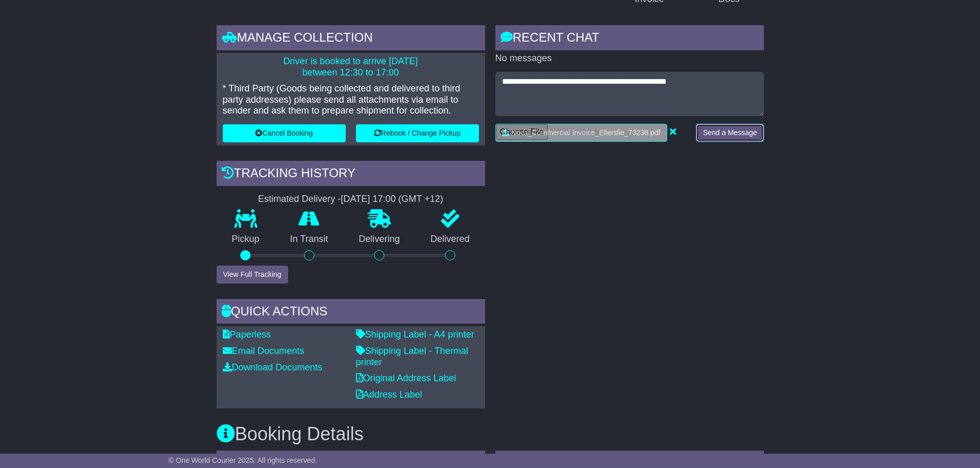 This screenshot has width=980, height=468. What do you see at coordinates (630, 59) in the screenshot?
I see `p: No messages` at bounding box center [630, 59].